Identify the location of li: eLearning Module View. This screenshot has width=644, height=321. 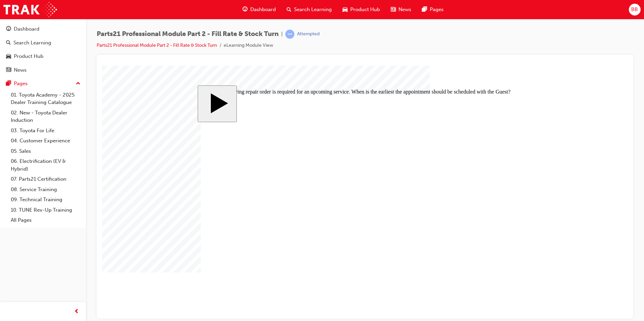
(248, 45).